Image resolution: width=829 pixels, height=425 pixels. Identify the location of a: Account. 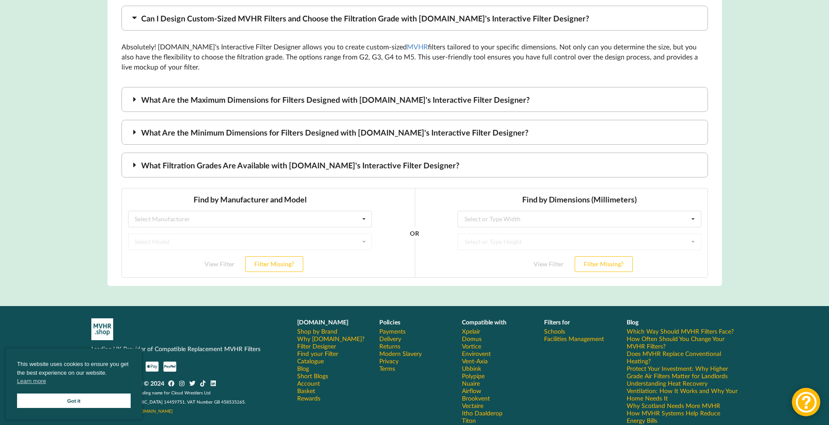
(309, 383).